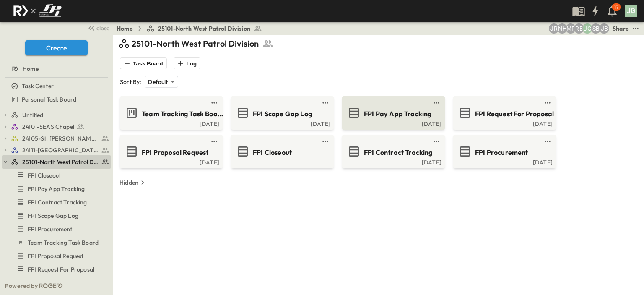 The height and width of the screenshot is (295, 644). I want to click on a: 24101-SEAS Chapel, so click(60, 127).